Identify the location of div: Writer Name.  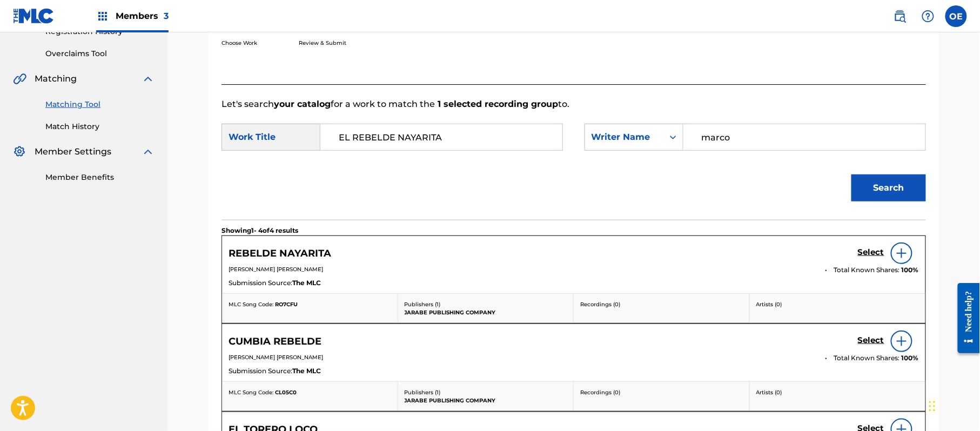
(624, 137).